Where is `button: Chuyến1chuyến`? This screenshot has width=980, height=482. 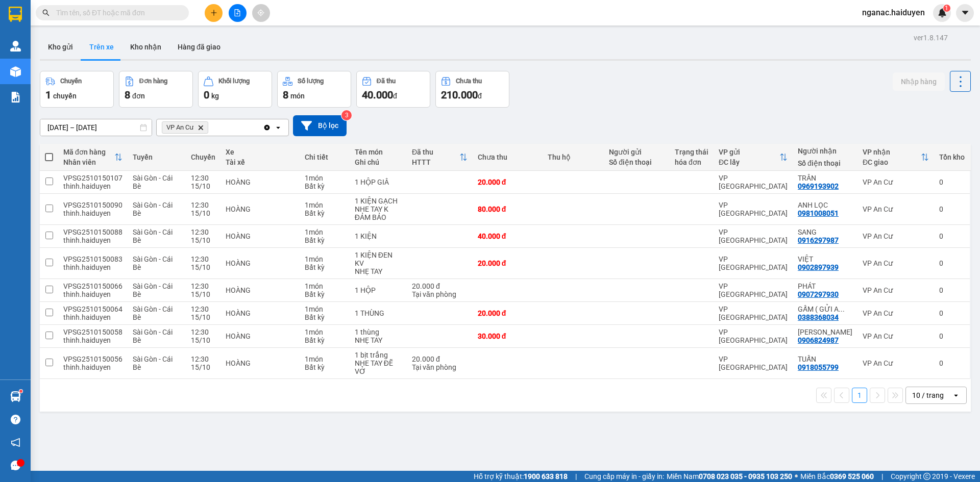 button: Chuyến1chuyến is located at coordinates (77, 89).